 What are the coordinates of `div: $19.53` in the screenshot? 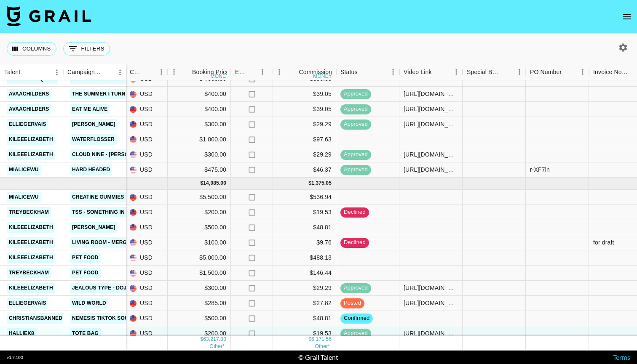 It's located at (305, 213).